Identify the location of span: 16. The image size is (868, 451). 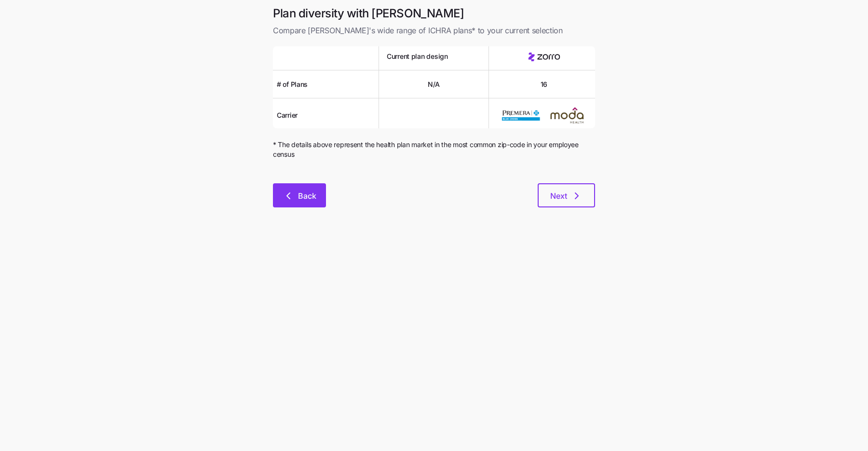
(544, 84).